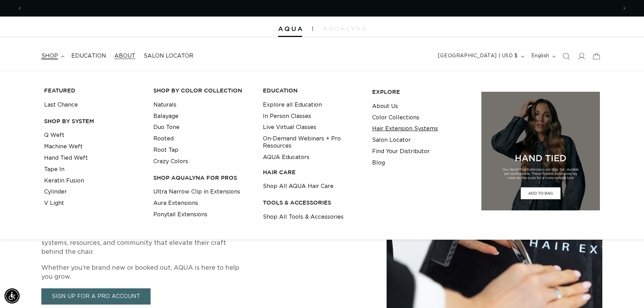  I want to click on a: About, so click(124, 56).